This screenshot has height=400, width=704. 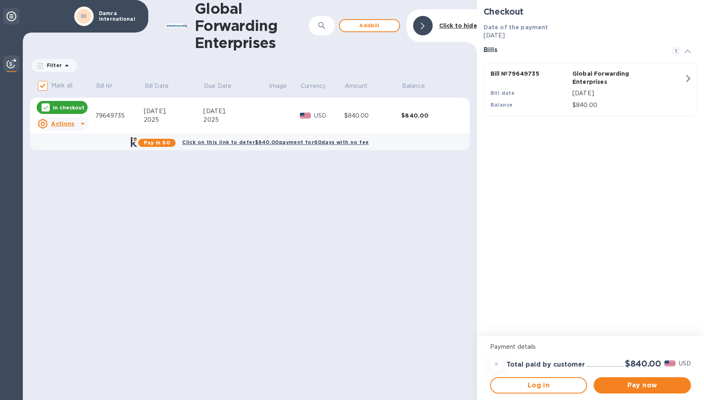 I want to click on button: Addbill, so click(x=369, y=26).